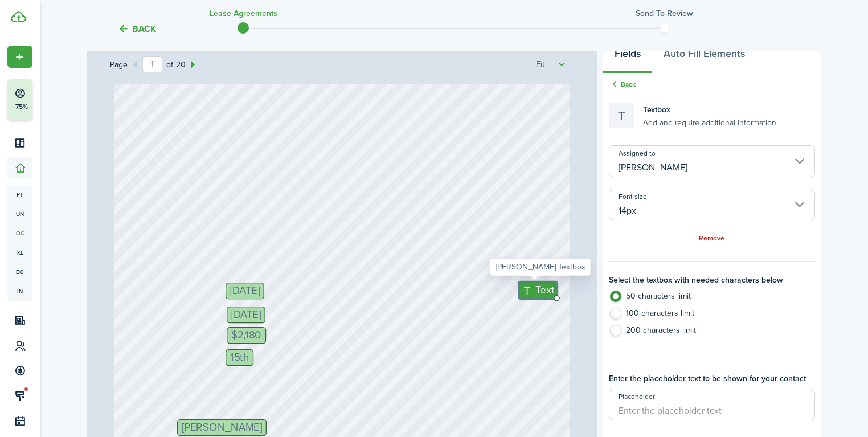  Describe the element at coordinates (20, 233) in the screenshot. I see `a: oc` at that location.